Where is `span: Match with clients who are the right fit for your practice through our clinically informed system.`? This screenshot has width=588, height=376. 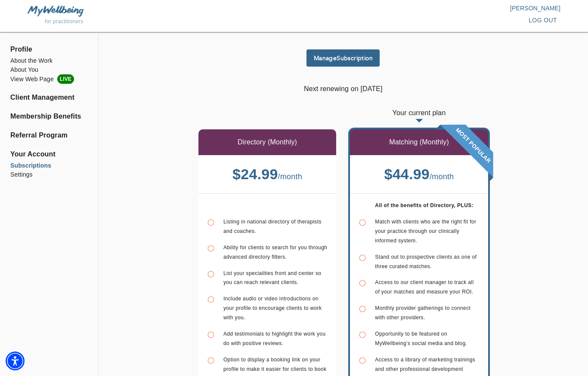 span: Match with clients who are the right fit for your practice through our clinically informed system. is located at coordinates (425, 231).